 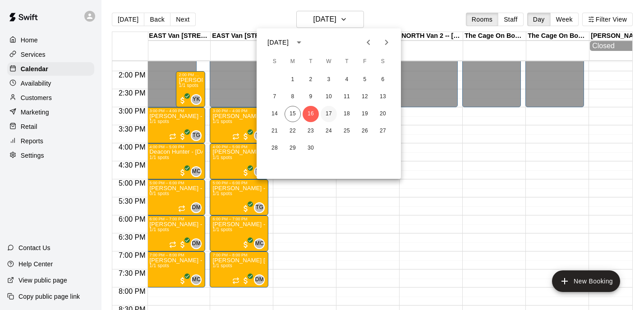 I want to click on button: 23, so click(x=311, y=132).